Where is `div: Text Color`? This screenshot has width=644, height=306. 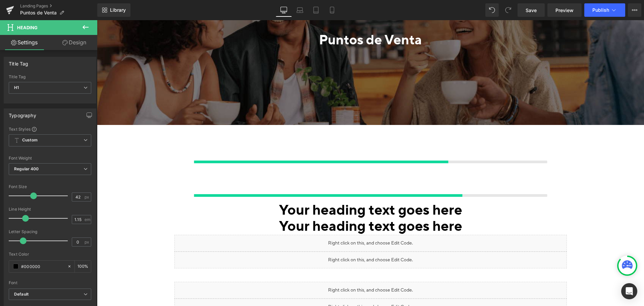 div: Text Color is located at coordinates (50, 254).